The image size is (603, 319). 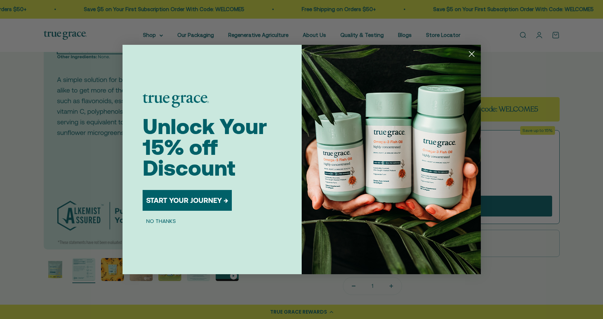 I want to click on button: NO THANKS, so click(x=161, y=221).